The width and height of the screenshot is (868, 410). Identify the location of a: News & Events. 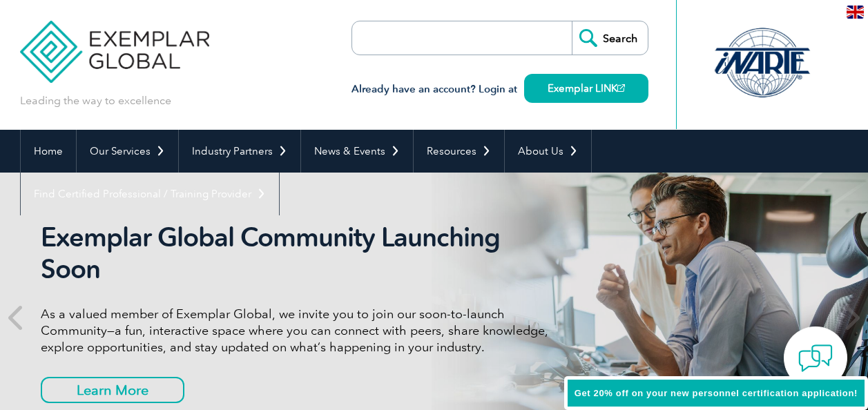
(357, 151).